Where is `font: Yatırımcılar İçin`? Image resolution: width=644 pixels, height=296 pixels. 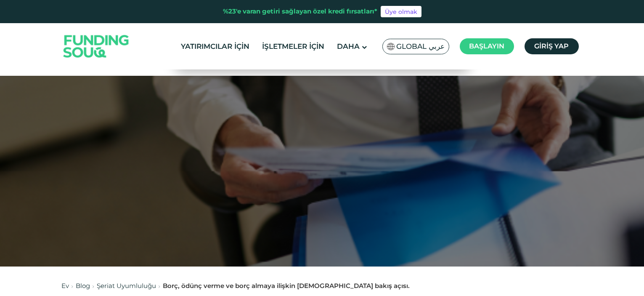 font: Yatırımcılar İçin is located at coordinates (215, 46).